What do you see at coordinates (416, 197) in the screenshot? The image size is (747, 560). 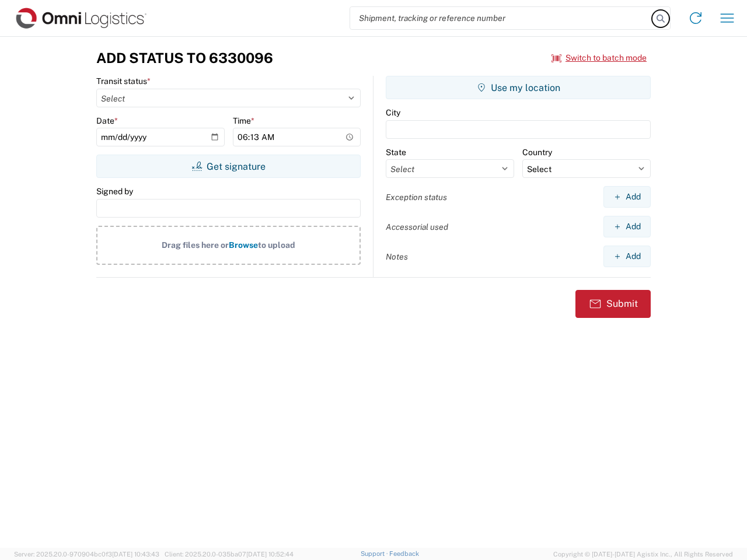 I see `label: Exception status` at bounding box center [416, 197].